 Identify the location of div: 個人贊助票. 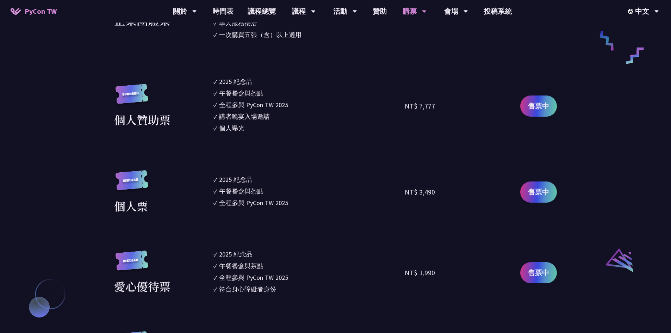
(142, 119).